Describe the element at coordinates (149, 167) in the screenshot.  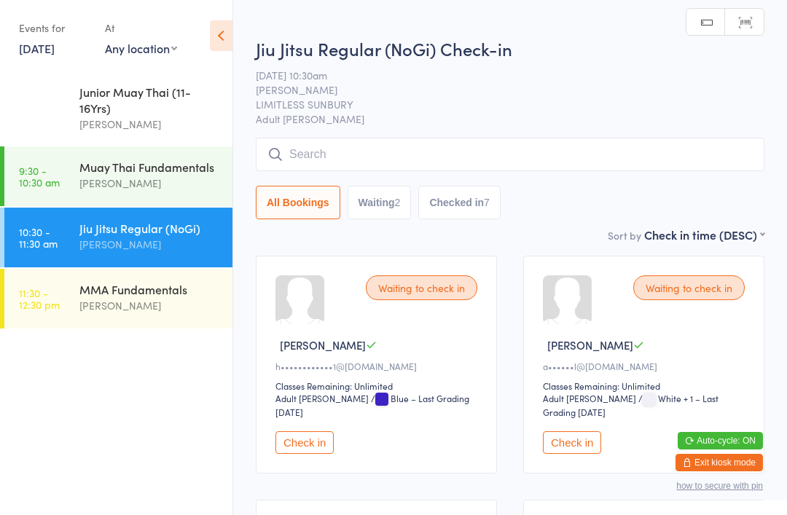
I see `div: Muay Thai Fundamentals` at that location.